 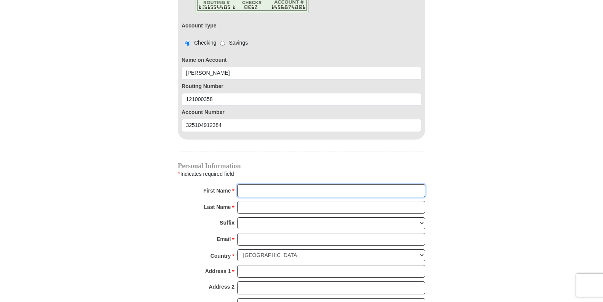 I want to click on strong: First Name, so click(x=217, y=190).